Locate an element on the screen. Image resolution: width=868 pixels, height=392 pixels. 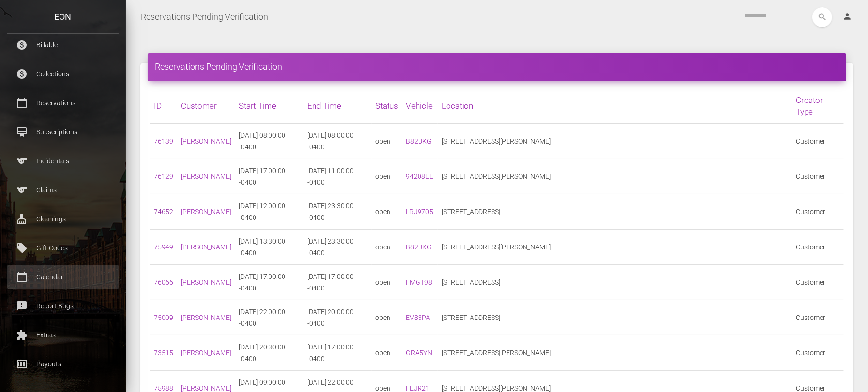
a: local_offer Gift Codes is located at coordinates (63, 248).